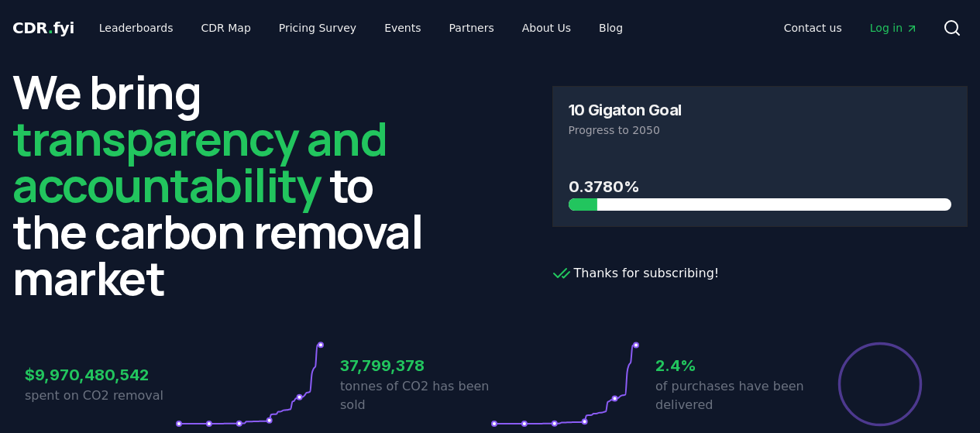 This screenshot has height=433, width=980. I want to click on a: About Us, so click(546, 28).